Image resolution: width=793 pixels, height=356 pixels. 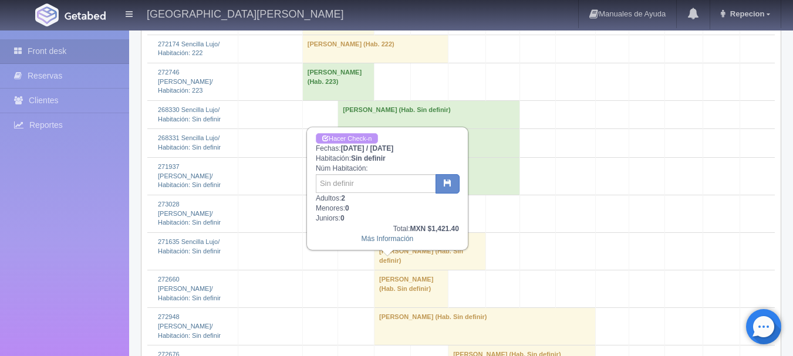 What do you see at coordinates (189, 247) in the screenshot?
I see `a: 271635 Sencilla Lujo/Habitación: Sin definir` at bounding box center [189, 247].